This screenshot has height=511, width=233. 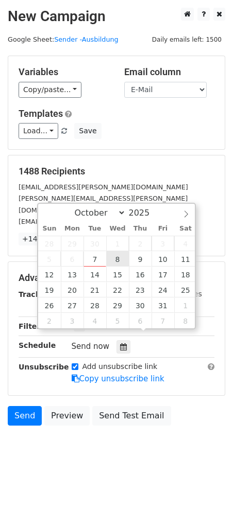 I want to click on strong: Filters, so click(x=31, y=326).